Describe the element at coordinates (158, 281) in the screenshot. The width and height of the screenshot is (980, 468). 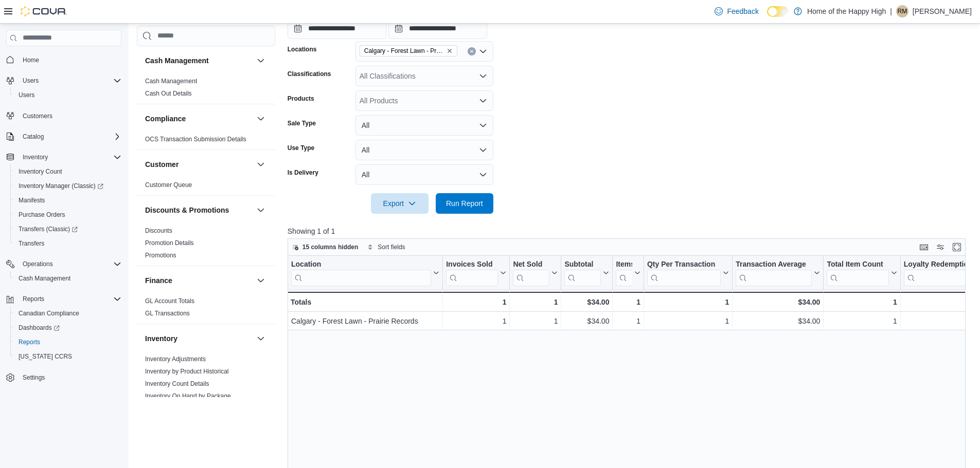
I see `h3: Finance` at that location.